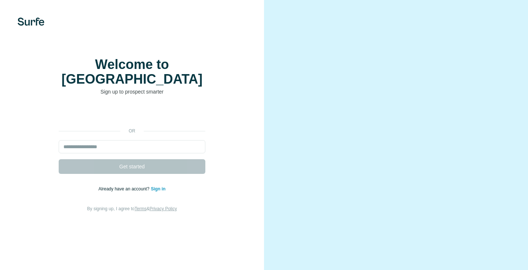 The height and width of the screenshot is (270, 528). I want to click on a: Sign in, so click(158, 189).